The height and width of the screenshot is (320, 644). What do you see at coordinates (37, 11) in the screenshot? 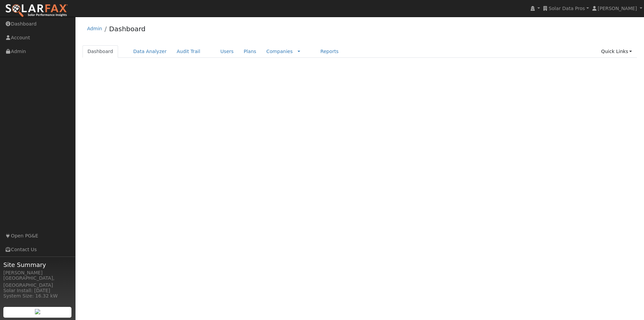
I see `img: SolarFax` at bounding box center [37, 11].